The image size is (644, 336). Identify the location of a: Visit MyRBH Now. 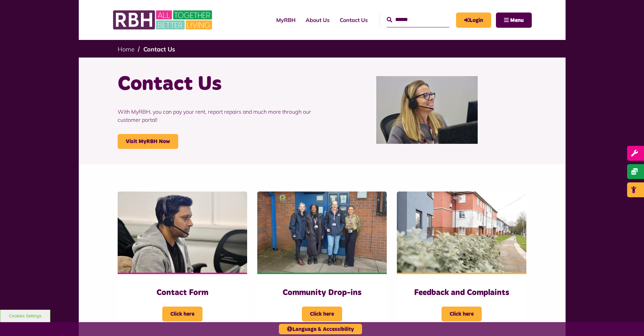
(148, 141).